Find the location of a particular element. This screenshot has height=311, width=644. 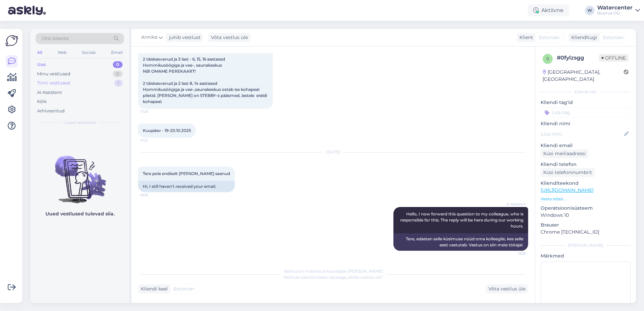

span: Offline is located at coordinates (614, 58).